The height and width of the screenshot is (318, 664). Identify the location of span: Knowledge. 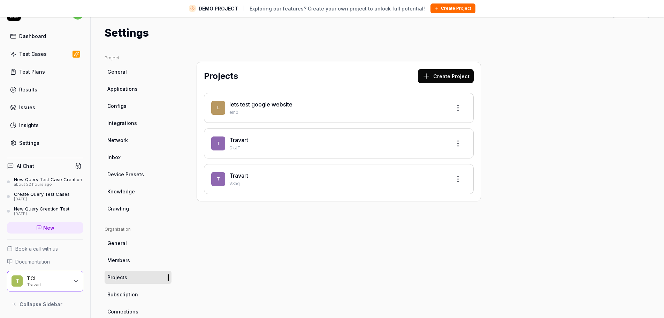
(121, 191).